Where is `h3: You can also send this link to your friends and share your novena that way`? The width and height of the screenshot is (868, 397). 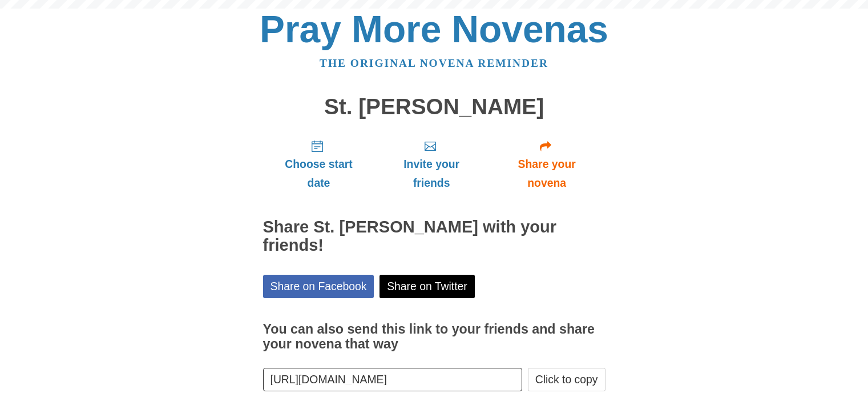 h3: You can also send this link to your friends and share your novena that way is located at coordinates (434, 337).